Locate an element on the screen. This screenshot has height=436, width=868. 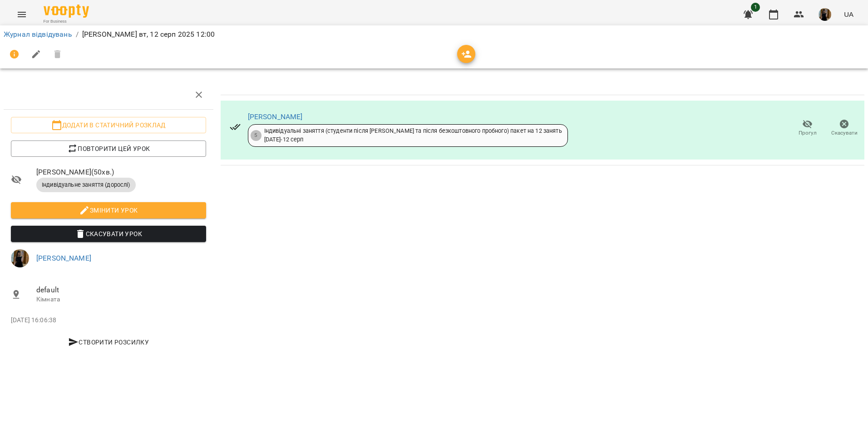
span: Індивідуальне заняття (дорослі) is located at coordinates (86, 185).